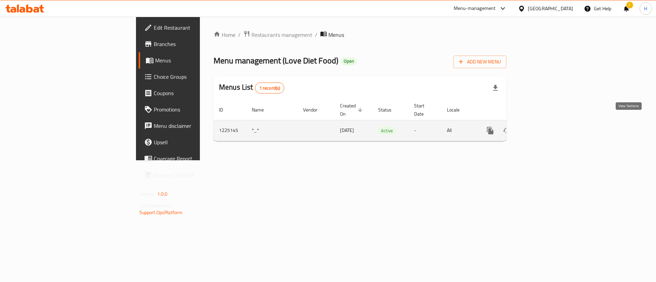  What do you see at coordinates (192, 44) in the screenshot?
I see `a: Branches` at bounding box center [192, 44].